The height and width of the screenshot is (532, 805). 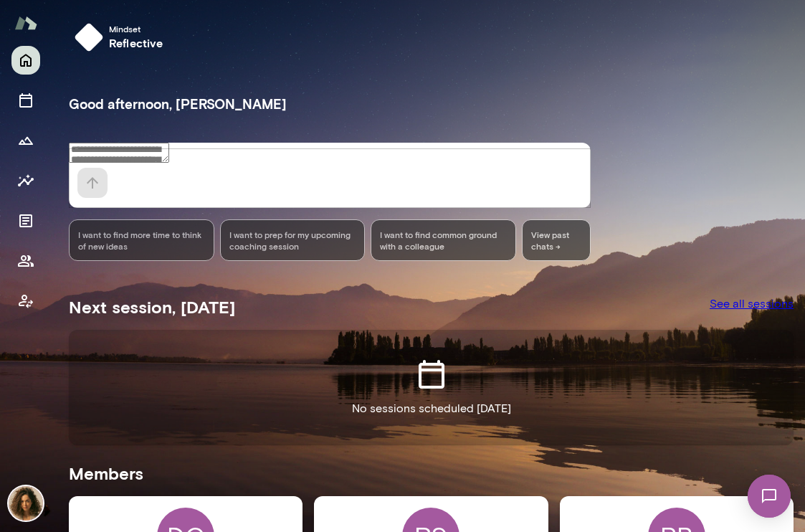 What do you see at coordinates (443, 240) in the screenshot?
I see `div: I want to find common ground with a colleague` at bounding box center [443, 240].